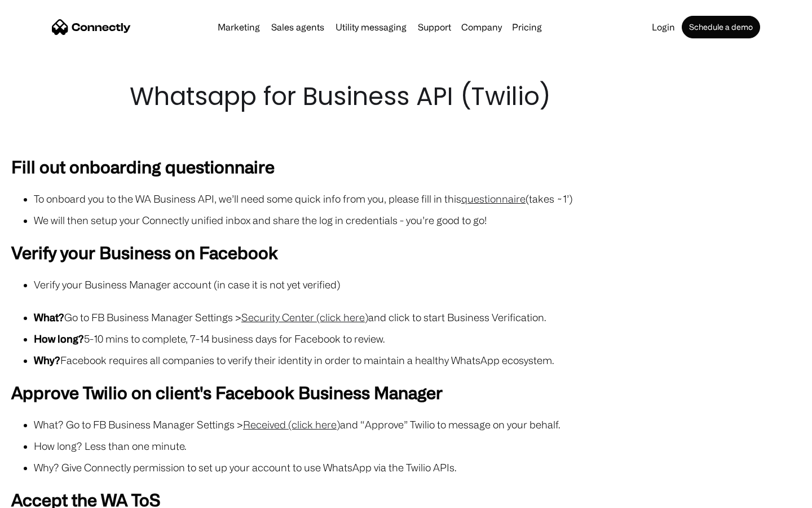  What do you see at coordinates (434, 27) in the screenshot?
I see `a: Support` at bounding box center [434, 27].